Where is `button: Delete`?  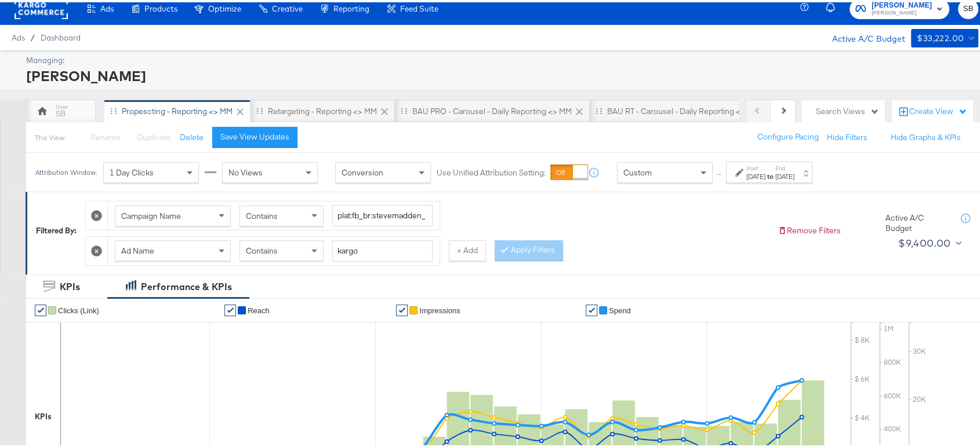 button: Delete is located at coordinates (192, 135).